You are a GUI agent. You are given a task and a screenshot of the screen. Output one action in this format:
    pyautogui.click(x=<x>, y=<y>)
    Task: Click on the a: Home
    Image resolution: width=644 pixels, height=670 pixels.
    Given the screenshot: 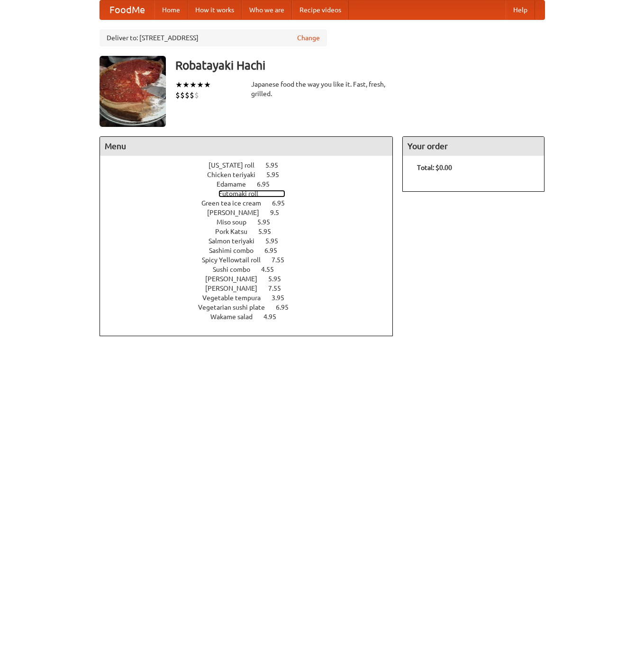 What is the action you would take?
    pyautogui.click(x=171, y=10)
    